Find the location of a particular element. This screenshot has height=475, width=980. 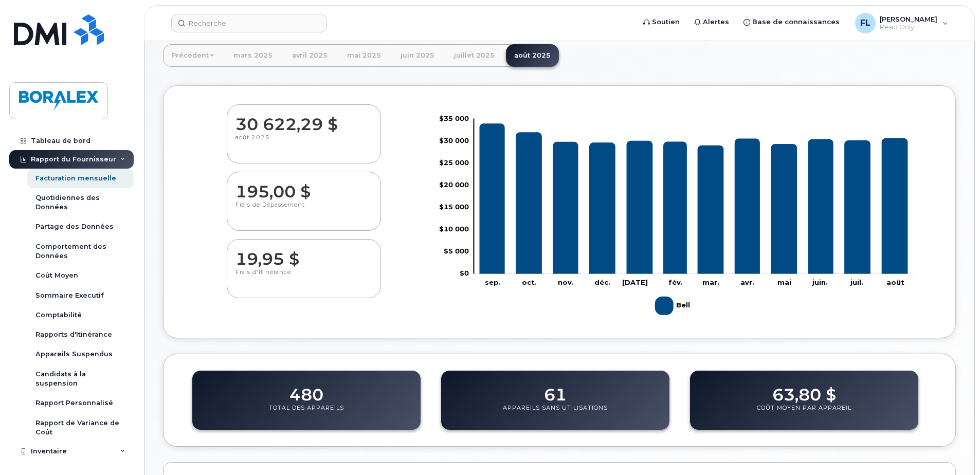

tspan: fév. is located at coordinates (676, 283).